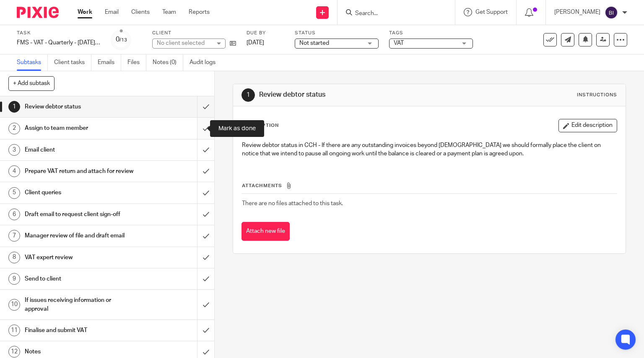  What do you see at coordinates (260, 126) in the screenshot?
I see `p: Description` at bounding box center [260, 126].